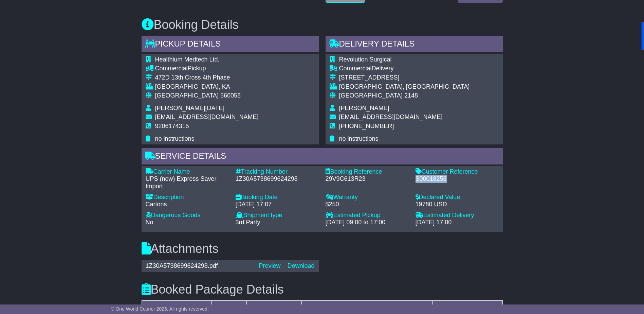 The image size is (644, 314). What do you see at coordinates (322, 157) in the screenshot?
I see `div: Service Details` at bounding box center [322, 157].